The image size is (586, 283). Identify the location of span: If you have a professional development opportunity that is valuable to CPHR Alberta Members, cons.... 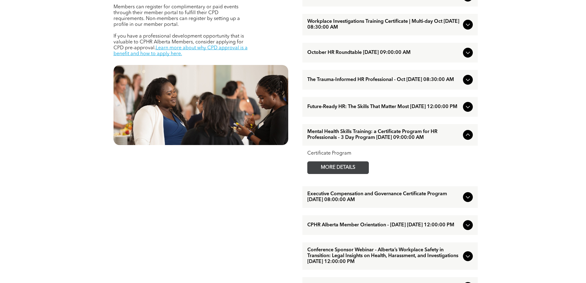
(179, 42).